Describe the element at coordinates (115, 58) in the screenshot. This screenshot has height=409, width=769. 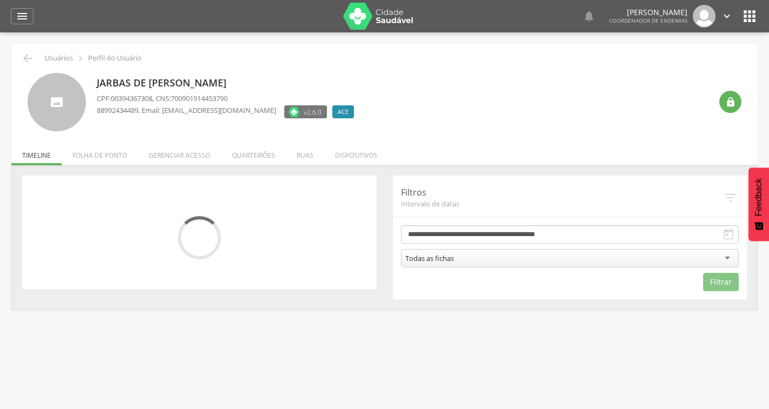
I see `p: Perfil do Usuário` at that location.